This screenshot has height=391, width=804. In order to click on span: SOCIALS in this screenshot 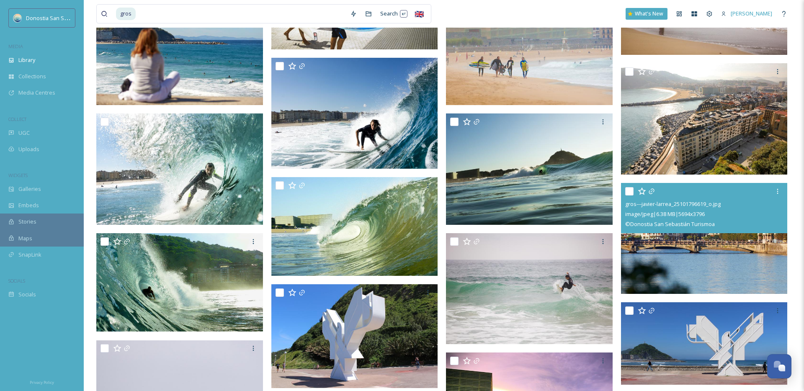, I will do `click(17, 281)`.